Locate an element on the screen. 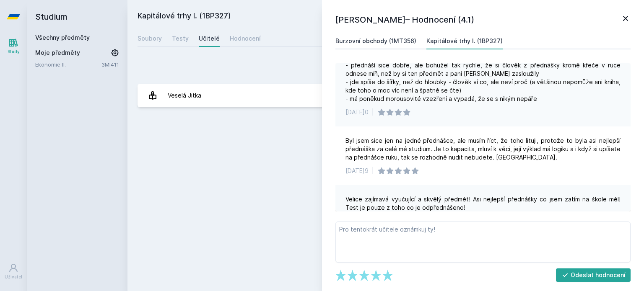 This screenshot has width=644, height=291. a: Učitelé is located at coordinates (209, 38).